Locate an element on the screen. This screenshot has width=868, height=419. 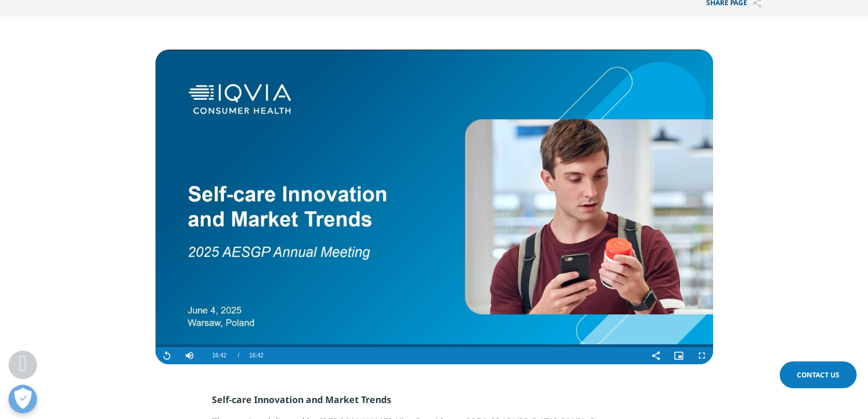
button: Share is located at coordinates (656, 356).